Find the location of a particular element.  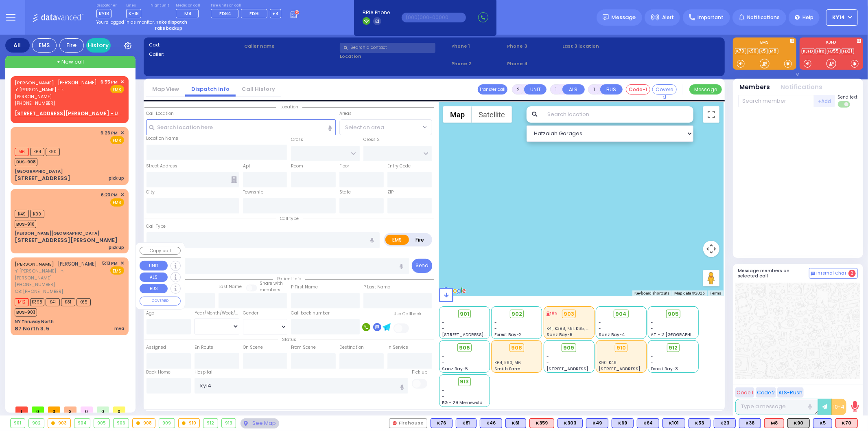

label: Medic on call is located at coordinates (188, 5).